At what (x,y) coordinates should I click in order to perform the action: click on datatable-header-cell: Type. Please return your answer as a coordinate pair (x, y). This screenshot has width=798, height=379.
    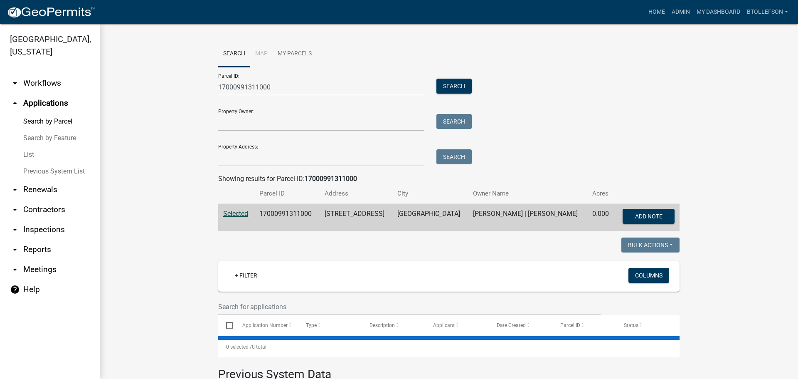
    Looking at the image, I should click on (329, 325).